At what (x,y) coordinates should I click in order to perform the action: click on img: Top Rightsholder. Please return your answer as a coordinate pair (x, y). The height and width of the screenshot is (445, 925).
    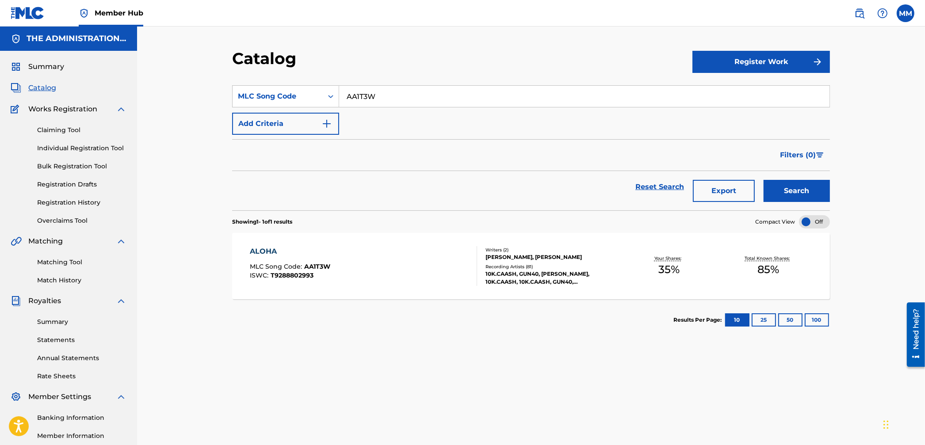
    Looking at the image, I should click on (84, 13).